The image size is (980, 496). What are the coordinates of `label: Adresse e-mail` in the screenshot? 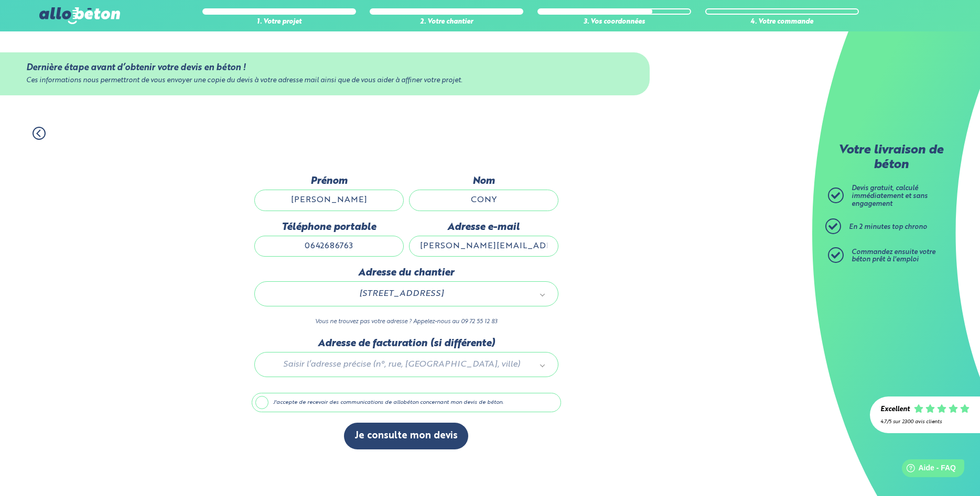 It's located at (484, 228).